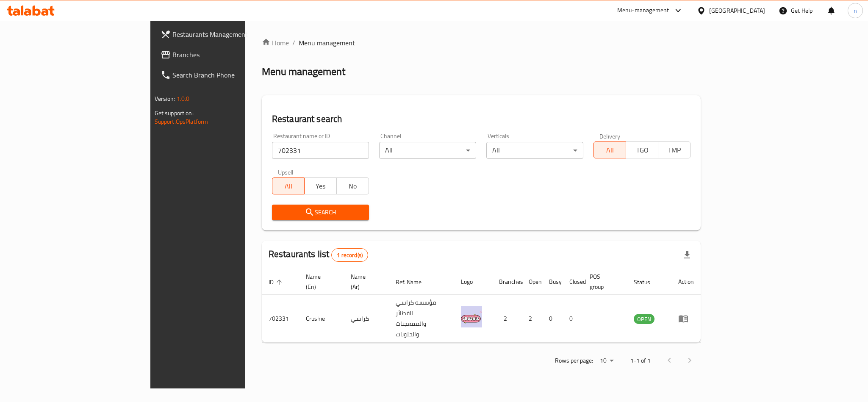  Describe the element at coordinates (686, 282) in the screenshot. I see `th: Action` at that location.